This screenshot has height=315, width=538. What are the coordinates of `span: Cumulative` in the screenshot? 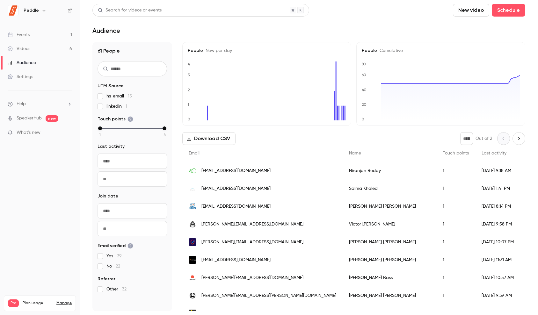 It's located at (389, 51).